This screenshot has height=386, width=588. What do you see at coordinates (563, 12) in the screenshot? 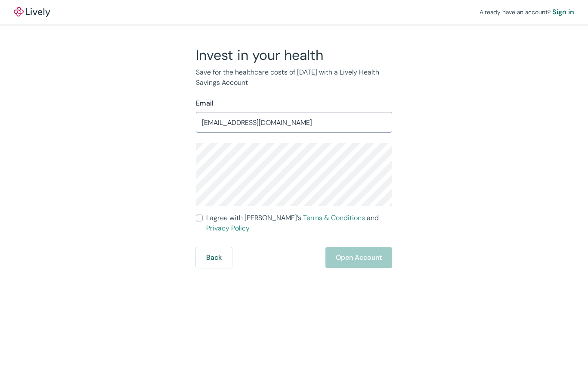
I see `div: Sign in` at bounding box center [563, 12].